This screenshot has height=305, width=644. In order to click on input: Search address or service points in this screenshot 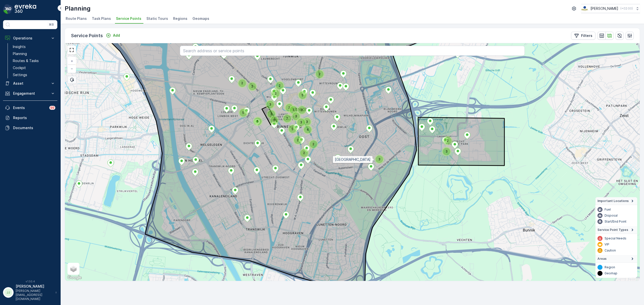, I will do `click(352, 51)`.